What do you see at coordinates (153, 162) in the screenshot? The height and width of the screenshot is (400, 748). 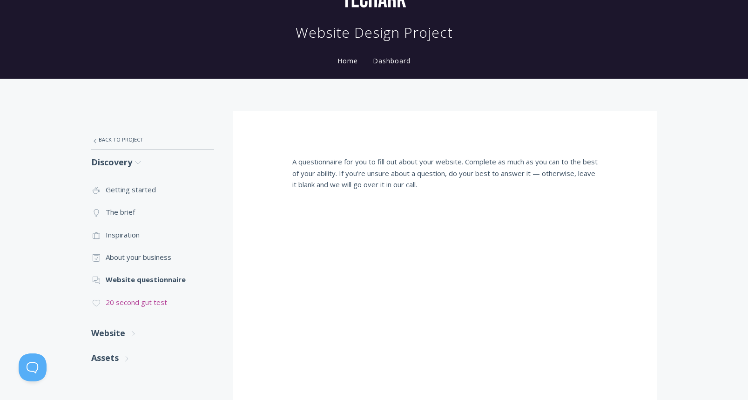 I see `a: Discovery` at bounding box center [153, 162].